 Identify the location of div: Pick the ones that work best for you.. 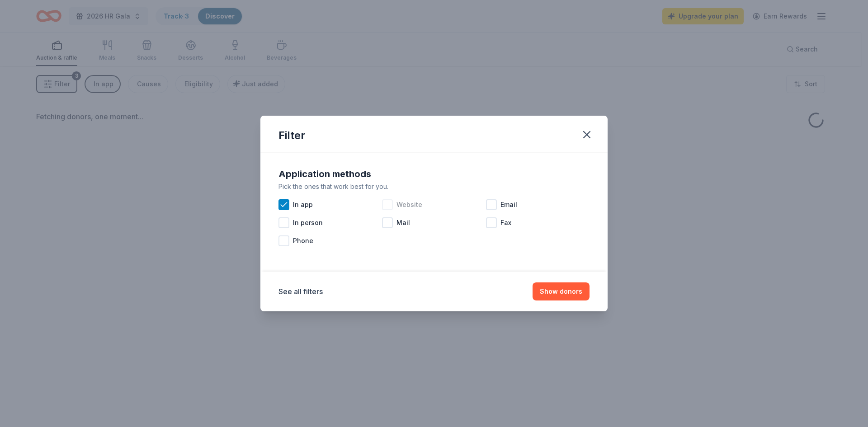
(434, 187).